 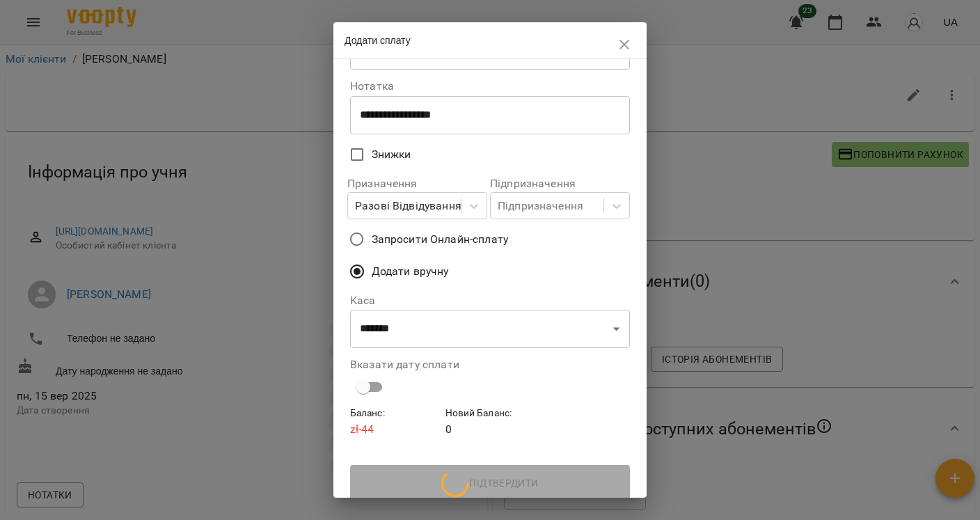 What do you see at coordinates (410, 272) in the screenshot?
I see `span: Додати вручну` at bounding box center [410, 272].